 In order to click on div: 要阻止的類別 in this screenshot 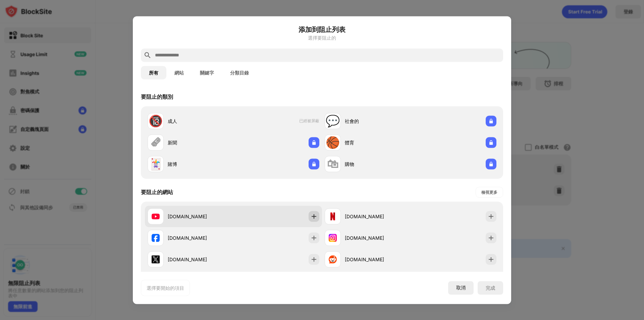, I will do `click(157, 97)`.